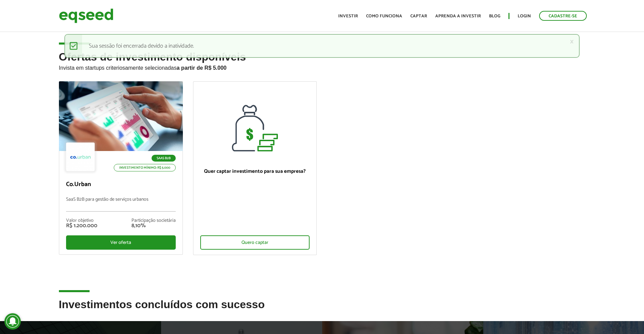 This screenshot has width=644, height=334. What do you see at coordinates (322, 66) in the screenshot?
I see `h2: Ofertas de investimento disponíveis` at bounding box center [322, 66].